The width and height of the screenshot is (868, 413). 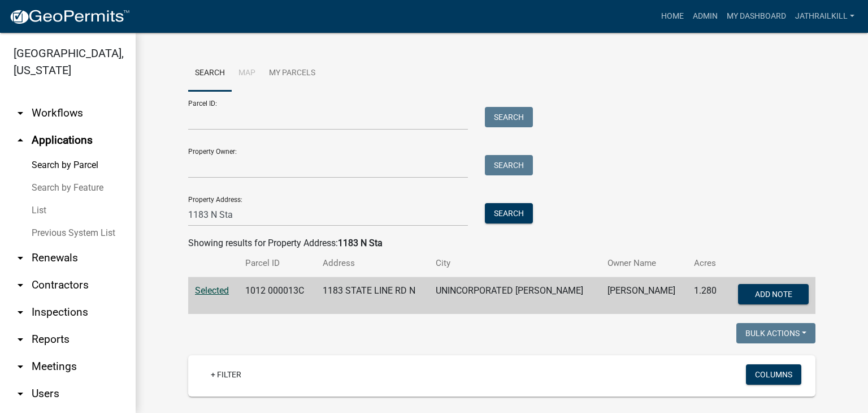 What do you see at coordinates (706, 296) in the screenshot?
I see `td: 1.280` at bounding box center [706, 296].